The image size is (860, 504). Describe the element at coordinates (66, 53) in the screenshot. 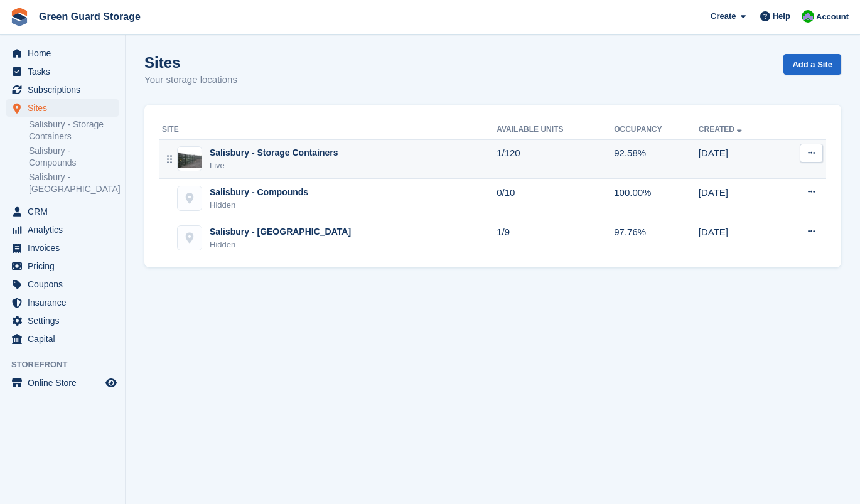

I see `span: Home` at that location.